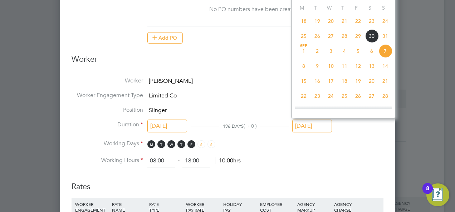 This screenshot has height=212, width=455. I want to click on span: 6, so click(371, 51).